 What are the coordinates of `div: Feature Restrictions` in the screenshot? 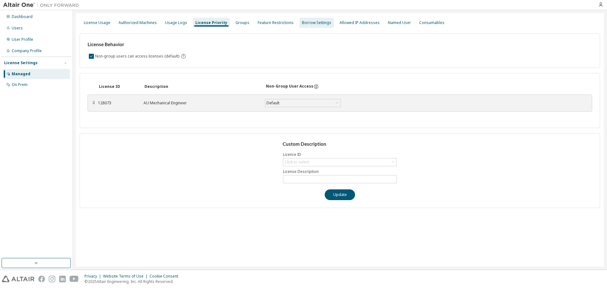 It's located at (276, 23).